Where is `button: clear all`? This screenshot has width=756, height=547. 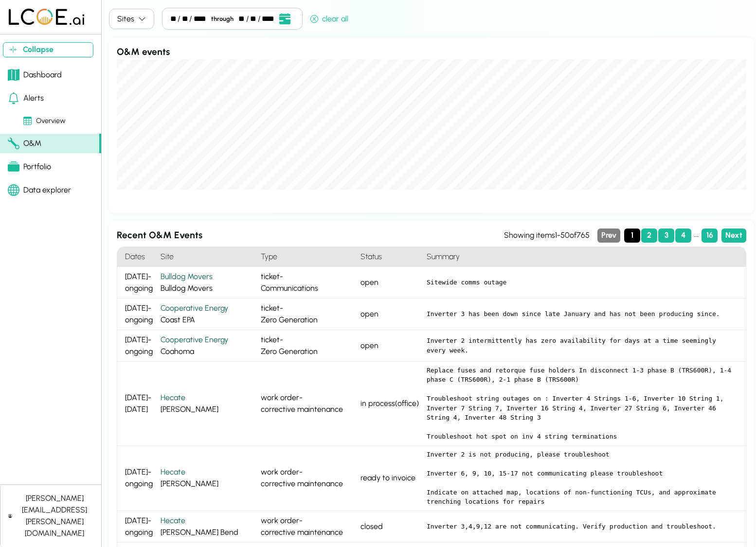
button: clear all is located at coordinates (330, 21).